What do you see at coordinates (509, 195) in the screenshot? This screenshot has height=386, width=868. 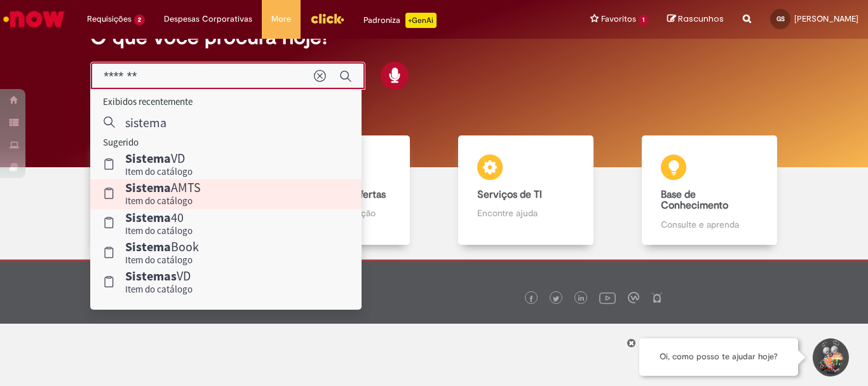 I see `b: Serviços de TI` at bounding box center [509, 195].